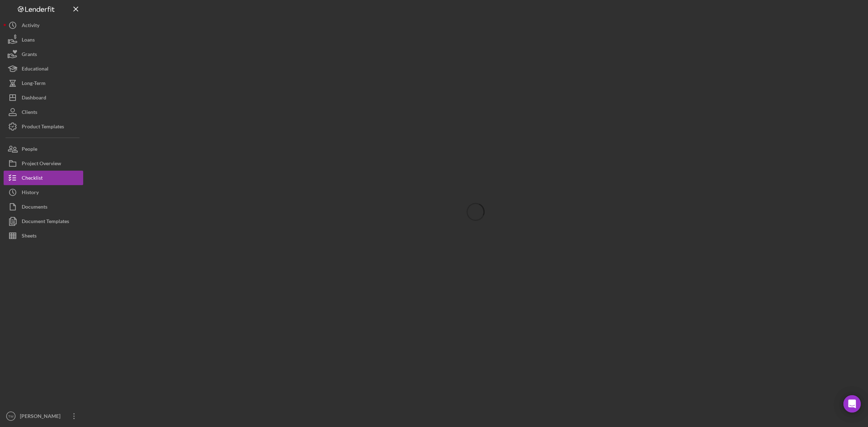  I want to click on button: Educational, so click(43, 69).